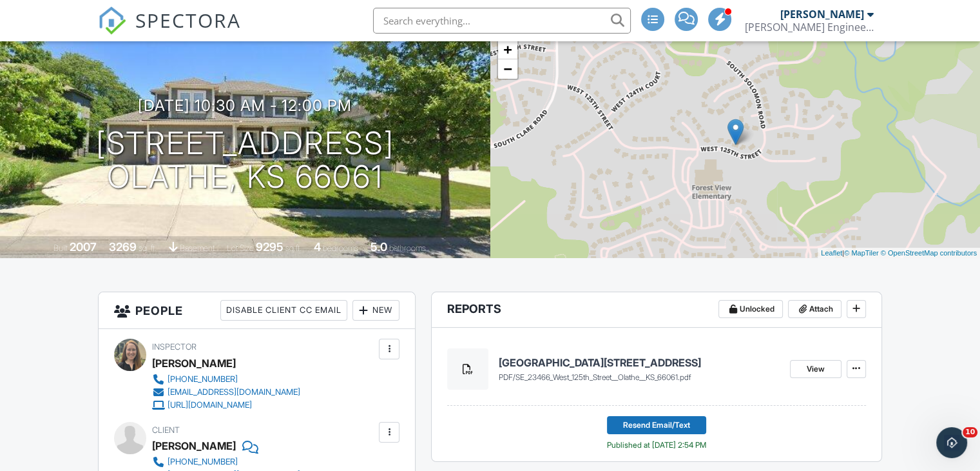 This screenshot has height=471, width=980. Describe the element at coordinates (340, 248) in the screenshot. I see `span: bedrooms` at that location.